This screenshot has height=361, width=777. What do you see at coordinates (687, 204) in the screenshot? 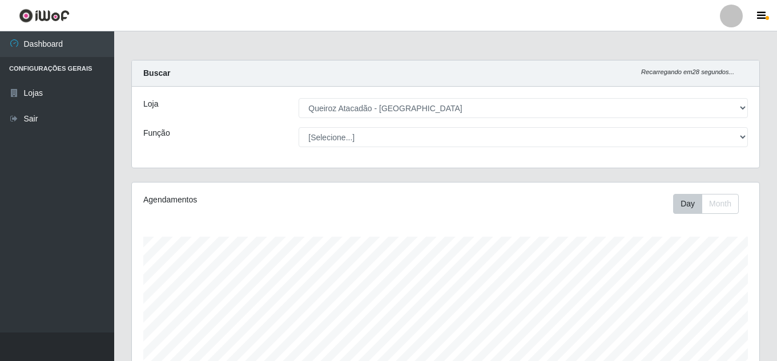
I see `button: Day` at bounding box center [687, 204].